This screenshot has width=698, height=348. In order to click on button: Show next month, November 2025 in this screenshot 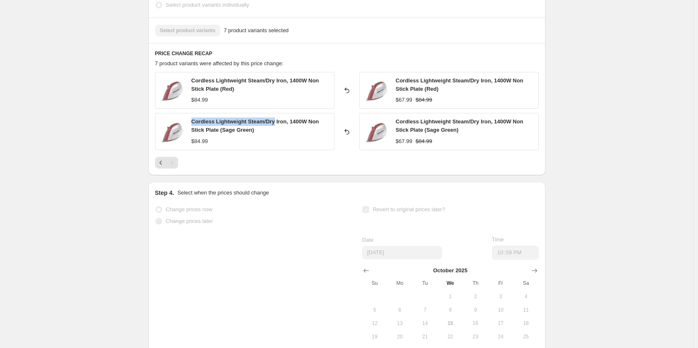, I will do `click(534, 270)`.